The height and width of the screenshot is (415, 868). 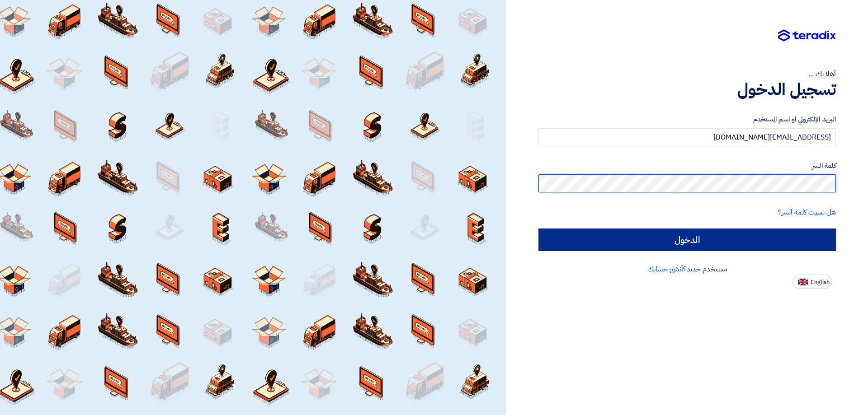 What do you see at coordinates (807, 36) in the screenshot?
I see `img: Teradix logo` at bounding box center [807, 36].